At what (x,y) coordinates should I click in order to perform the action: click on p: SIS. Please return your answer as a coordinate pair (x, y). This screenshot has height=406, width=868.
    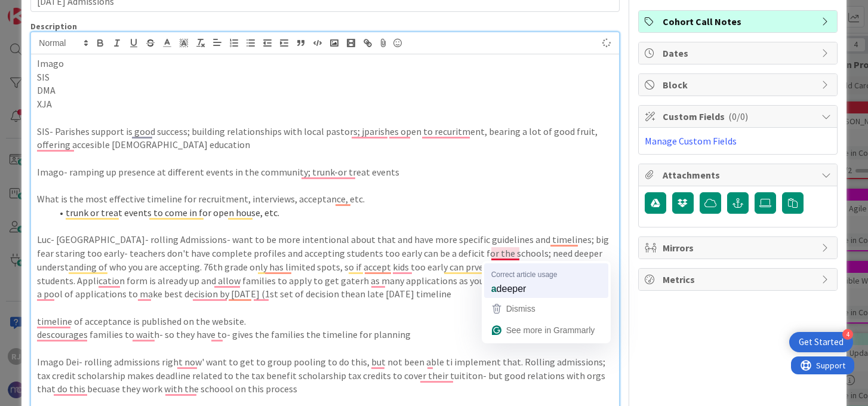
    Looking at the image, I should click on (324, 77).